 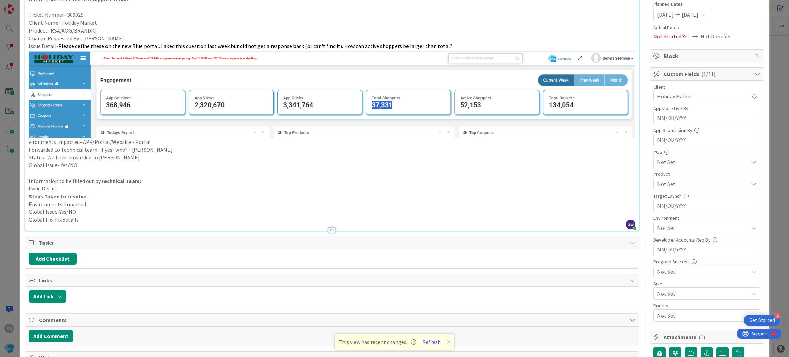 I want to click on div: Target Launch, so click(x=707, y=196).